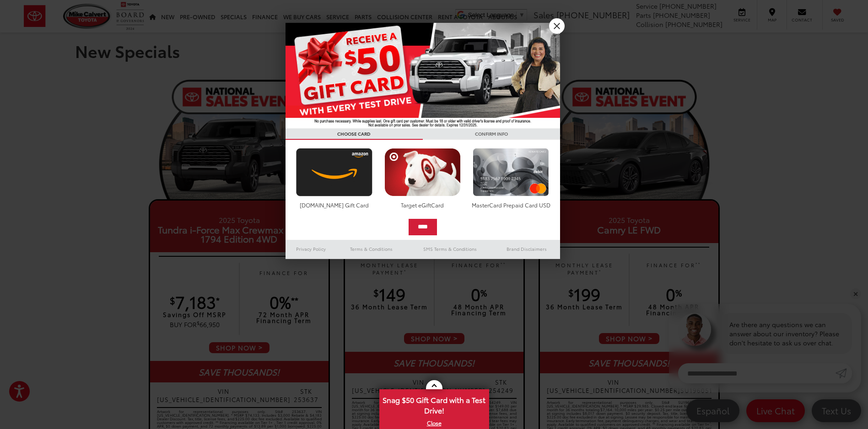 Image resolution: width=868 pixels, height=429 pixels. What do you see at coordinates (354, 134) in the screenshot?
I see `h3: CHOOSE CARD` at bounding box center [354, 134].